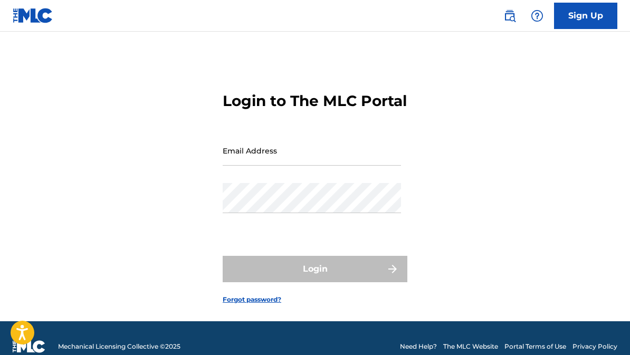  I want to click on img: help, so click(537, 16).